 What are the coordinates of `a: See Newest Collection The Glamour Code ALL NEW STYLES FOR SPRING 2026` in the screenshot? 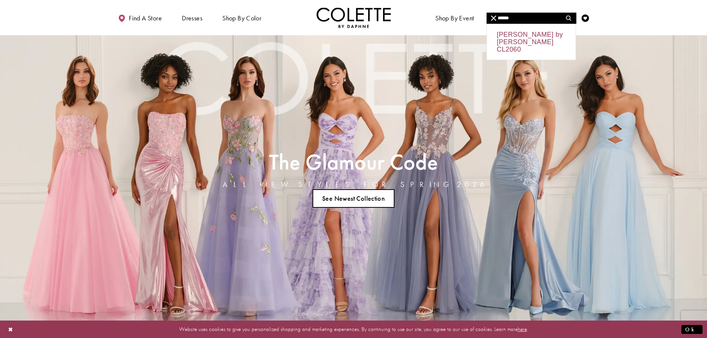 It's located at (354, 199).